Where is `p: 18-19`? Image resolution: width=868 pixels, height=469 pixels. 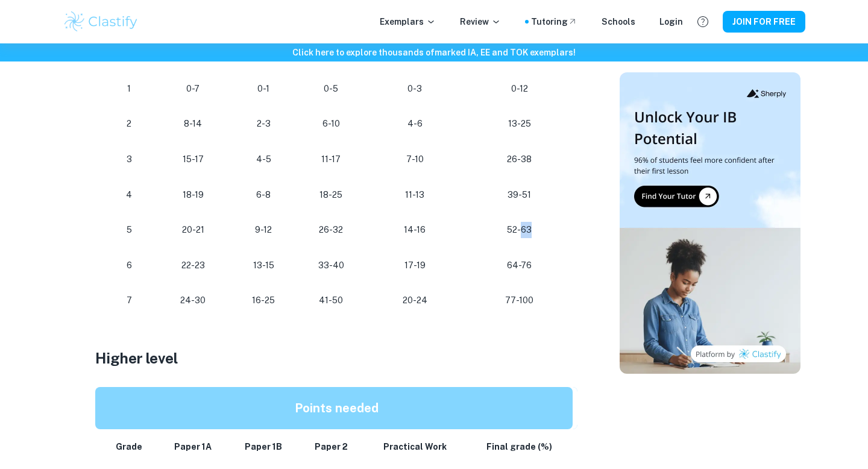
p: 18-19 is located at coordinates (193, 195).